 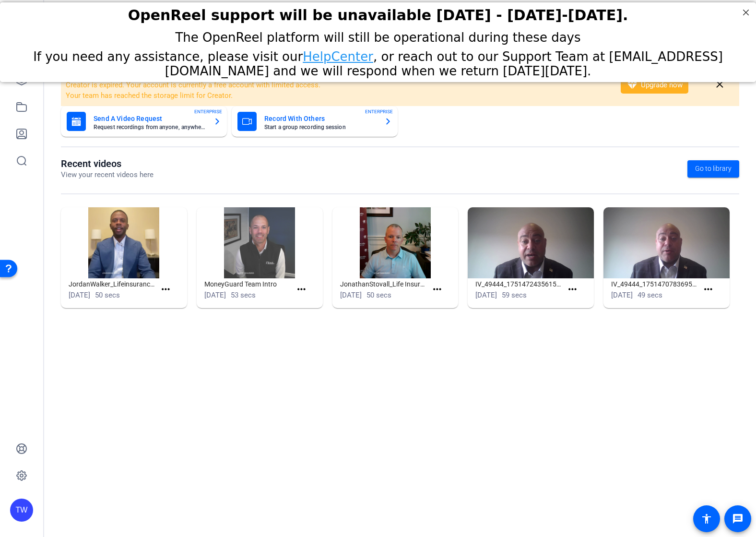 I want to click on p: View your recent videos here, so click(x=107, y=175).